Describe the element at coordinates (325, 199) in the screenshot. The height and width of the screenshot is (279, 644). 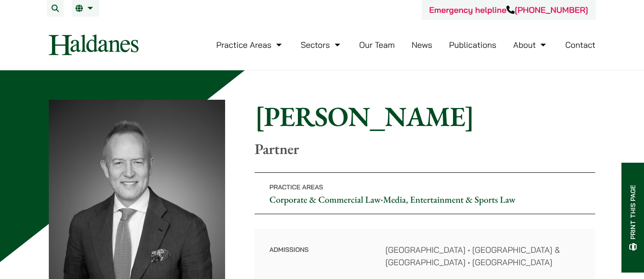
I see `a: Corporate & Commercial Law` at that location.